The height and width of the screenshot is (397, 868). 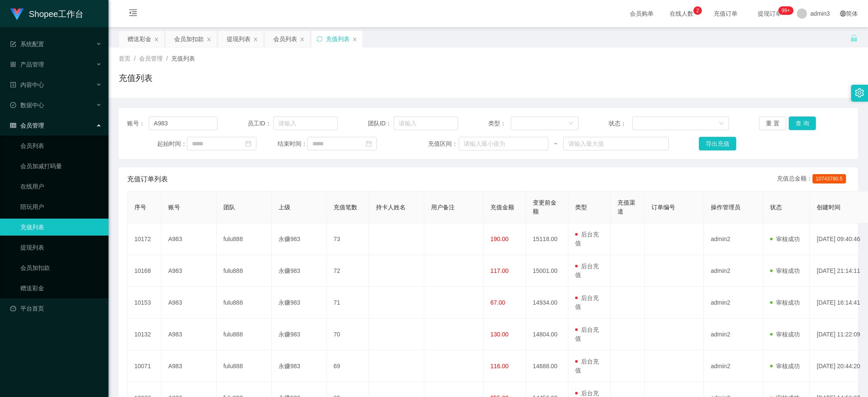 I want to click on div: 提现列表, so click(x=238, y=39).